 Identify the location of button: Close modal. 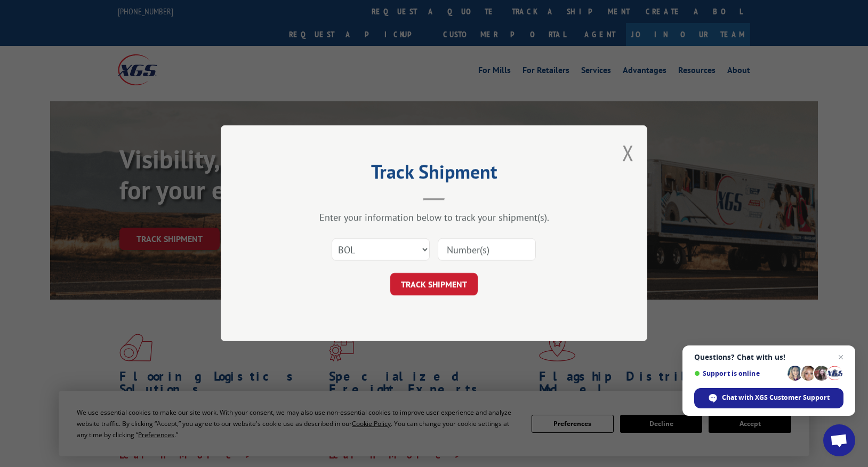
(628, 152).